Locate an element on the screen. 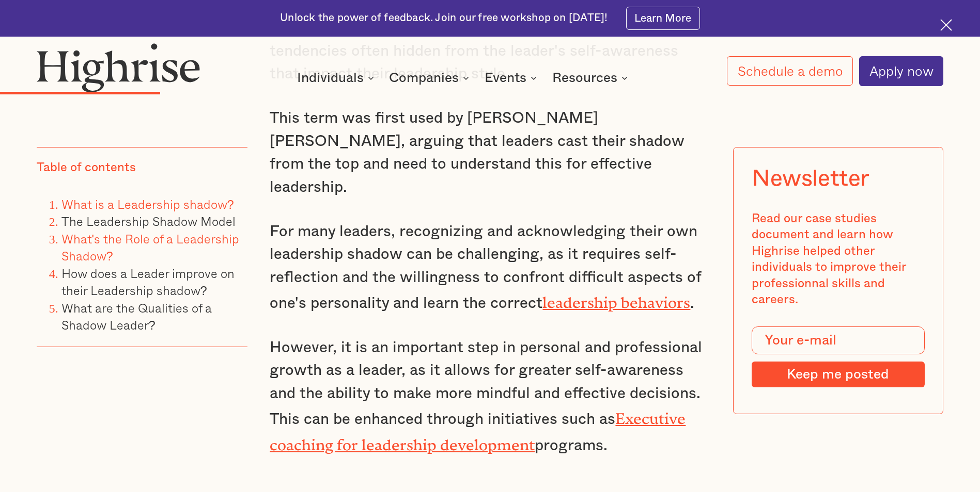  div: Read our case studies document and learn how Highrise helped other individuals to improve their p... is located at coordinates (838, 259).